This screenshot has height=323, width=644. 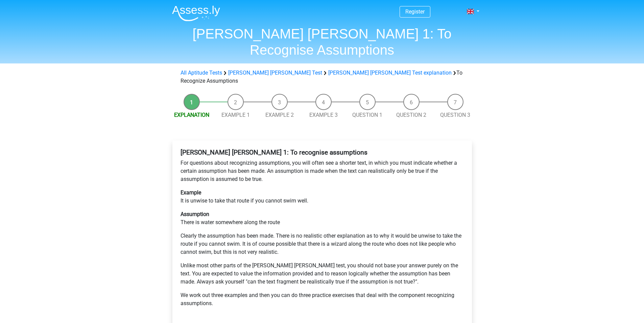 What do you see at coordinates (455, 115) in the screenshot?
I see `a: Question 3` at bounding box center [455, 115].